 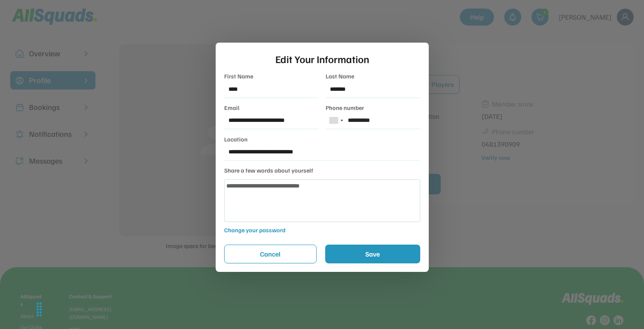 What do you see at coordinates (239, 76) in the screenshot?
I see `div: First Name` at bounding box center [239, 76].